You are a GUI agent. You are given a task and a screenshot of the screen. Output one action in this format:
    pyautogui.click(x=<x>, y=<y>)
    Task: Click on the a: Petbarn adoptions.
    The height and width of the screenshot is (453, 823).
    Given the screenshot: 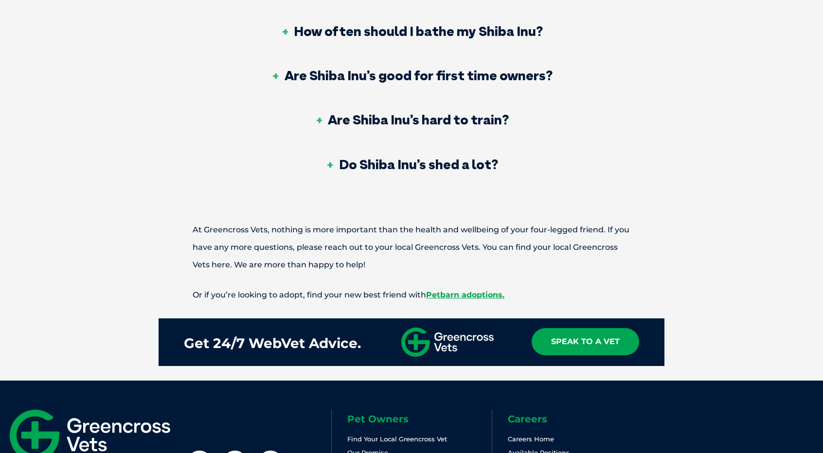 What is the action you would take?
    pyautogui.click(x=465, y=295)
    